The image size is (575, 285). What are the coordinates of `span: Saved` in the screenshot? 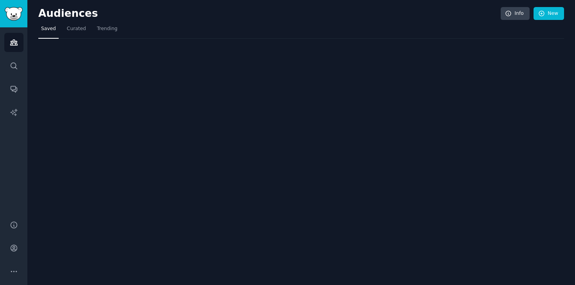 It's located at (48, 29).